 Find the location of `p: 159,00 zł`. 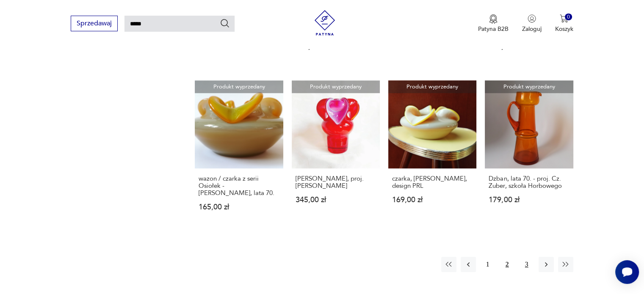

p: 159,00 zł is located at coordinates (529, 46).